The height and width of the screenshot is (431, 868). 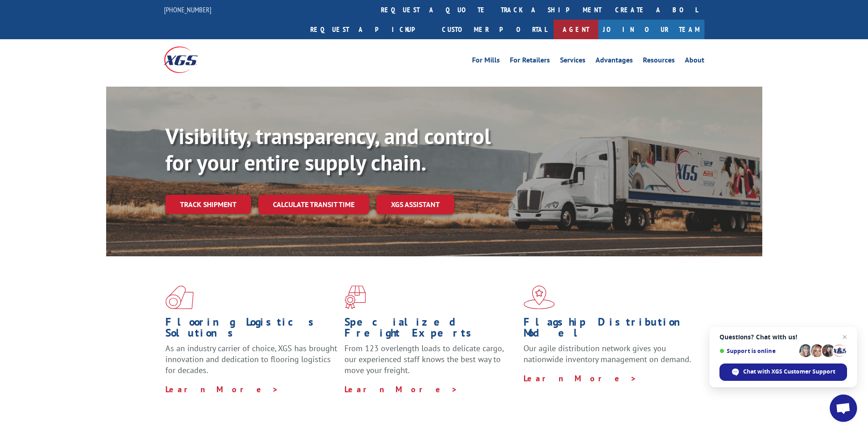 I want to click on img: xgs-icon-focused-on-flooring-red, so click(x=355, y=297).